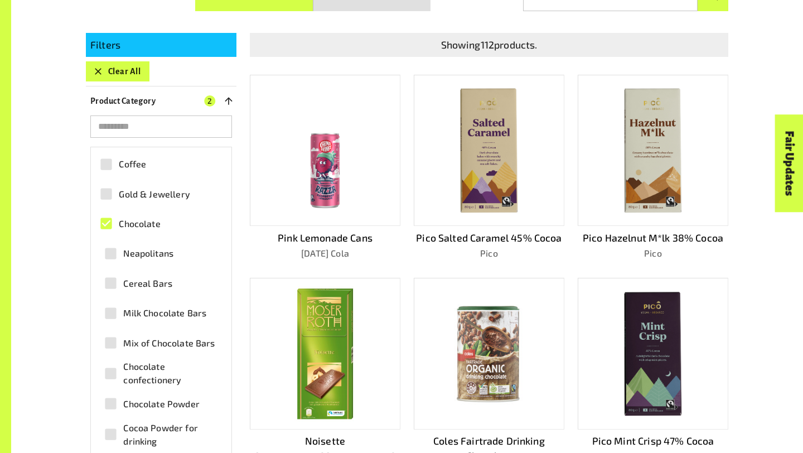 The image size is (803, 453). I want to click on span: Milk Chocolate Bars, so click(164, 313).